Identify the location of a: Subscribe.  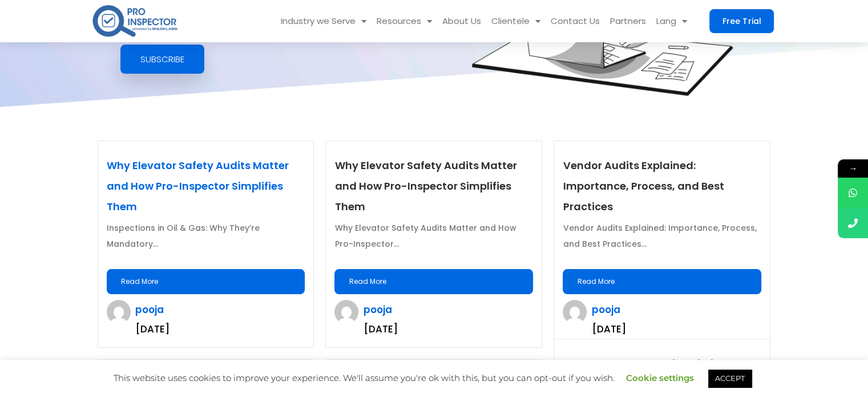
(162, 59).